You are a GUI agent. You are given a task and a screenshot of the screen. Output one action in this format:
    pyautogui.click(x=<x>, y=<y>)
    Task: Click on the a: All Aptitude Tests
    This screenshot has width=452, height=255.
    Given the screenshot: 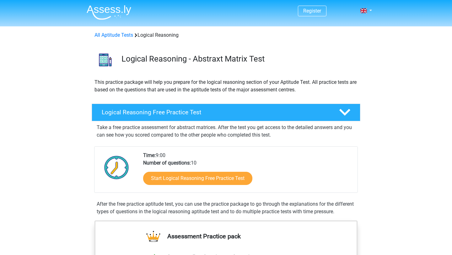 What is the action you would take?
    pyautogui.click(x=114, y=35)
    